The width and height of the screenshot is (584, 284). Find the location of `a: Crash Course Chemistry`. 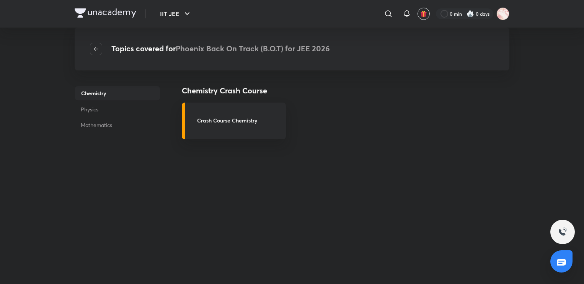

a: Crash Course Chemistry is located at coordinates (234, 121).